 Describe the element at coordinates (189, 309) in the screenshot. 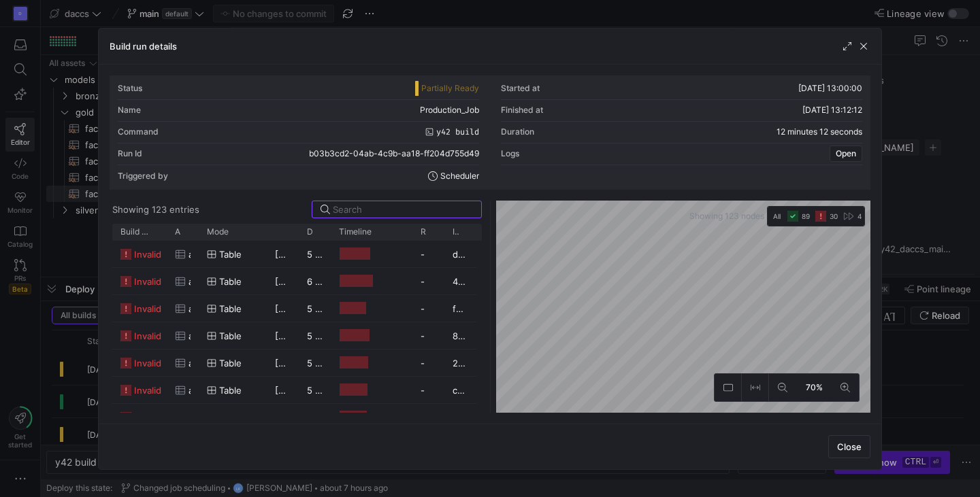

I see `span: ads_insights_action_video_type` at that location.